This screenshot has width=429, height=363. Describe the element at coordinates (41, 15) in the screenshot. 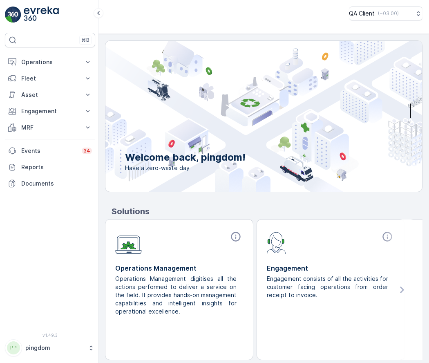

I see `img: logo_light-DOdMpM7g.png` at that location.